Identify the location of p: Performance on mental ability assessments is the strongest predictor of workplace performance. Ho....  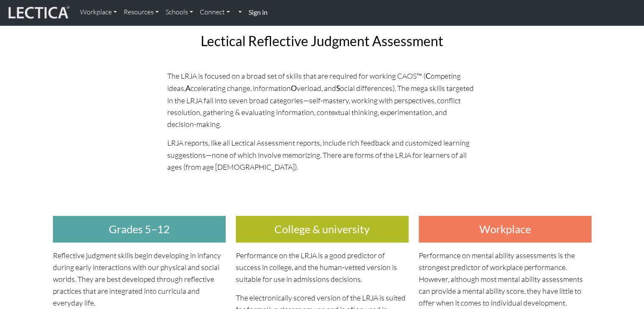
(505, 279).